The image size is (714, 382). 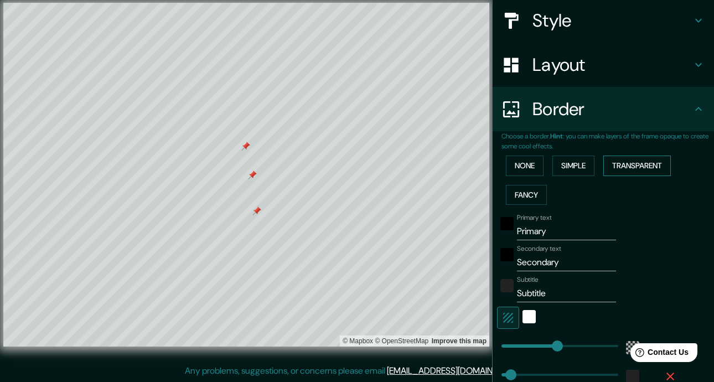 I want to click on span: Contact Us, so click(x=53, y=13).